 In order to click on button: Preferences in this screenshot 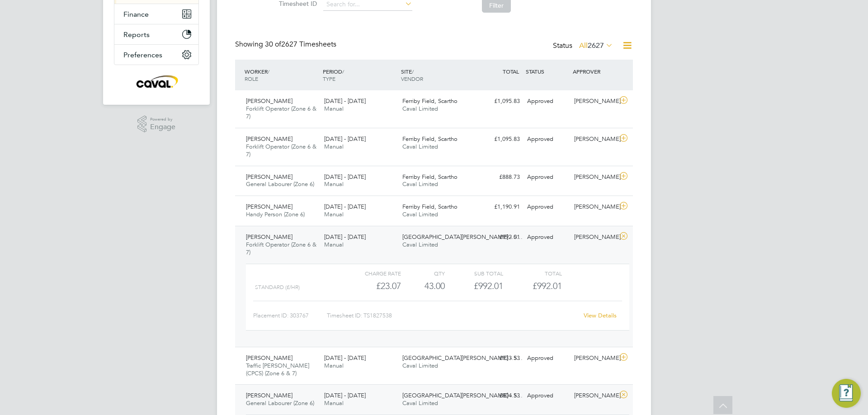, I will do `click(156, 55)`.